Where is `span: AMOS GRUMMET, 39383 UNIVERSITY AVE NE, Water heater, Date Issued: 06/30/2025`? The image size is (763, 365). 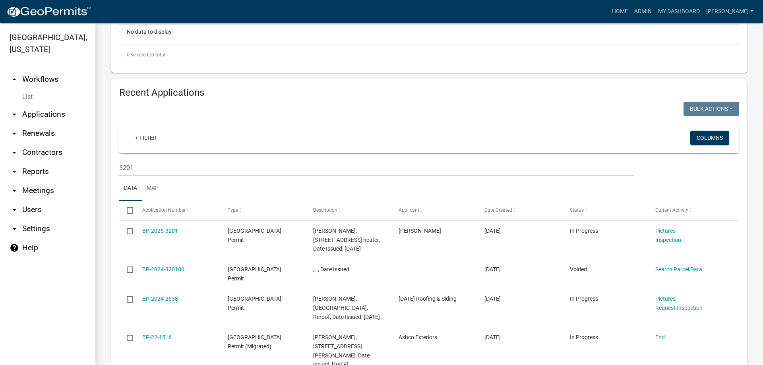
span: AMOS GRUMMET, 39383 UNIVERSITY AVE NE, Water heater, Date Issued: 06/30/2025 is located at coordinates (346, 240).